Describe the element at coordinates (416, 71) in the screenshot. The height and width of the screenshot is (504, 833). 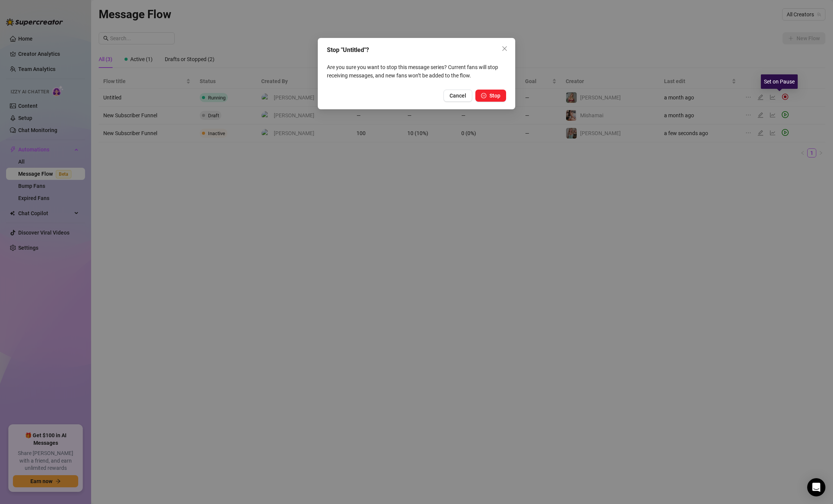
I see `p: Are you sure you want to stop this message series? Current fans will stop receiving messages, and...` at that location.